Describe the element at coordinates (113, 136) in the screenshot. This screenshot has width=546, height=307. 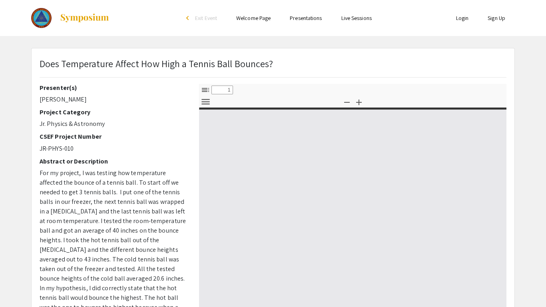
I see `h2: CSEF Project Number` at that location.